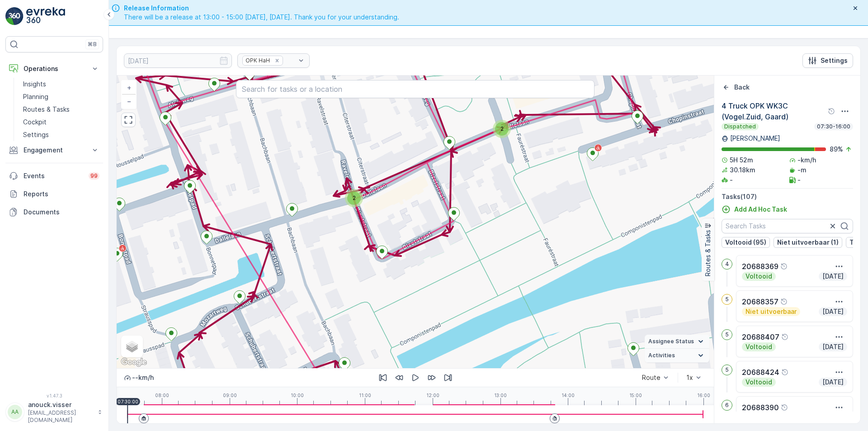  I want to click on div: Route, so click(651, 378).